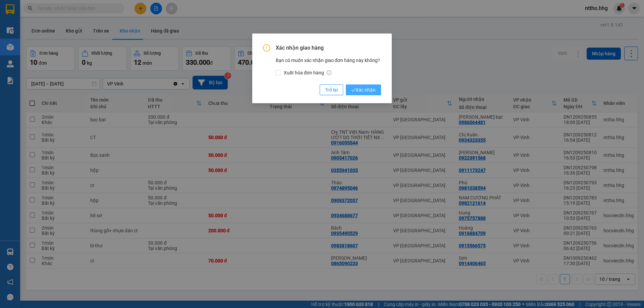 The height and width of the screenshot is (308, 644). What do you see at coordinates (331, 90) in the screenshot?
I see `span: Trở lại` at bounding box center [331, 90].